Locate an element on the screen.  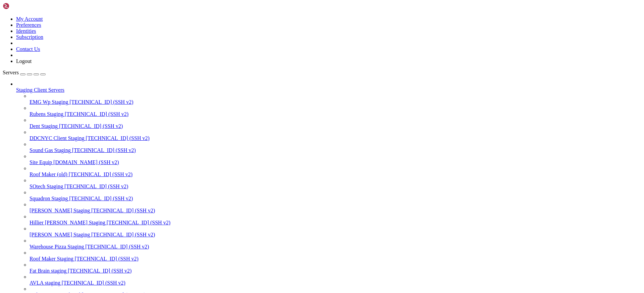
span: AVLA staging is located at coordinates (45, 283).